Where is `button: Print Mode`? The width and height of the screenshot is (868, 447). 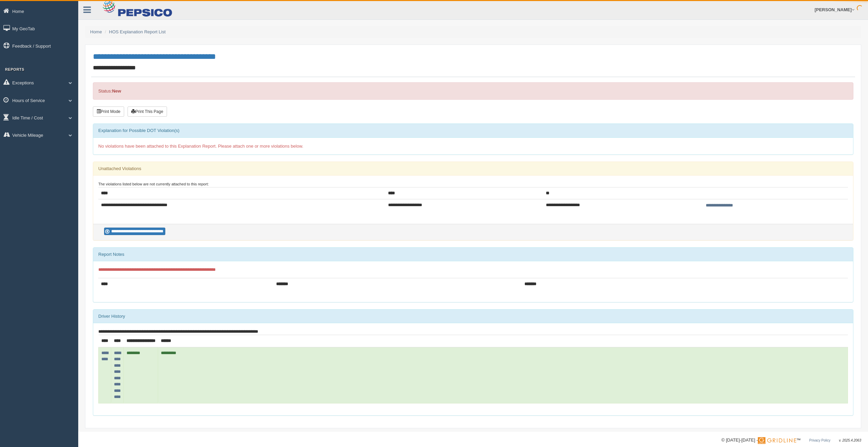 button: Print Mode is located at coordinates (109, 112).